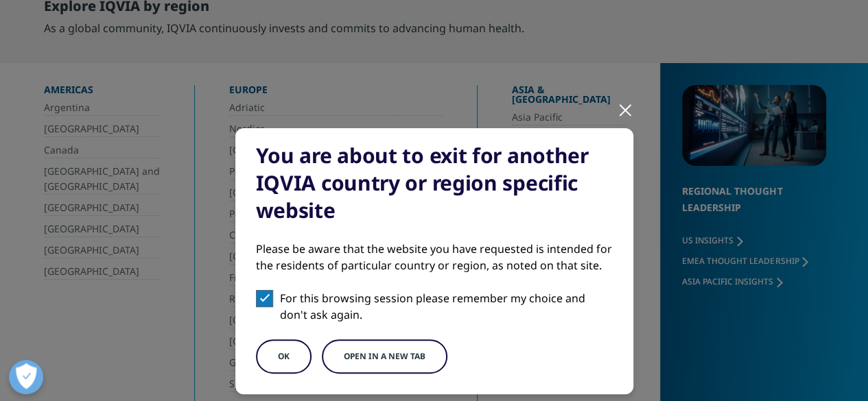  What do you see at coordinates (283, 357) in the screenshot?
I see `button: OK` at bounding box center [283, 357].